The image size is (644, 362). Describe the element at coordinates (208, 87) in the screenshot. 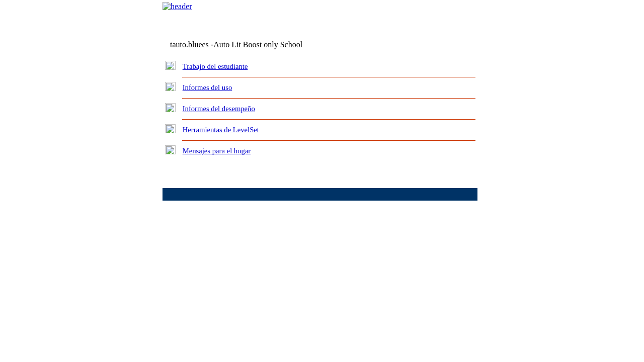

I see `a: Informes del uso` at that location.